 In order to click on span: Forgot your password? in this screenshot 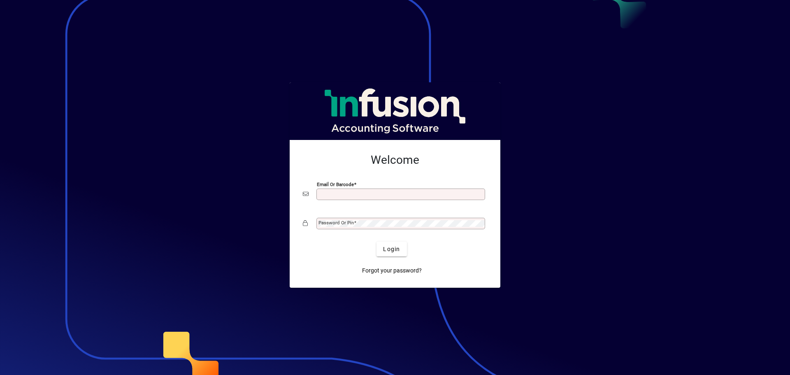, I will do `click(391, 270)`.